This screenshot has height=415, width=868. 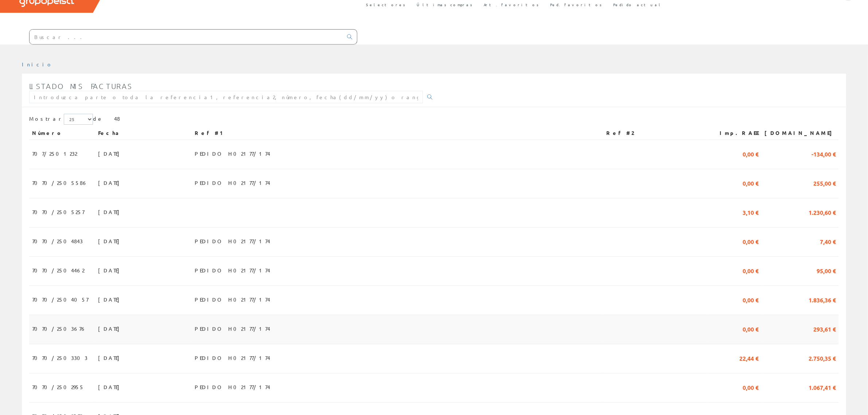 I want to click on input: Buscar ..., so click(x=186, y=37).